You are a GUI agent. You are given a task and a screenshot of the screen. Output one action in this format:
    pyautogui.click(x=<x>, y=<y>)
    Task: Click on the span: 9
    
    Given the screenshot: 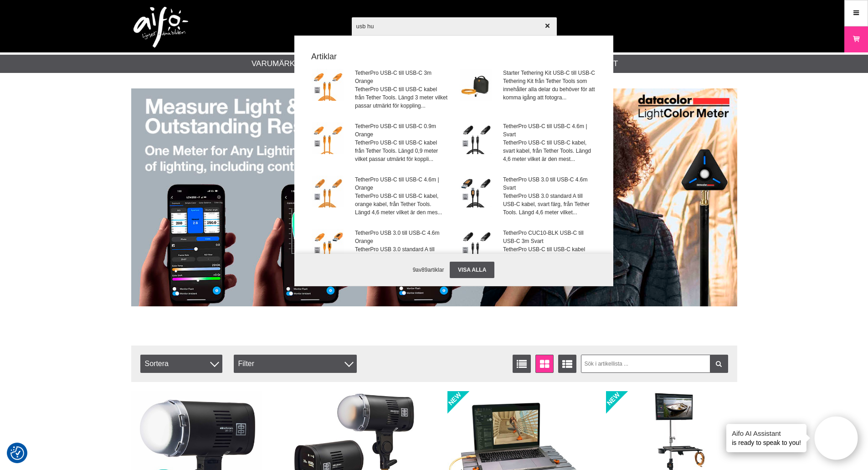 What is the action you would take?
    pyautogui.click(x=414, y=270)
    